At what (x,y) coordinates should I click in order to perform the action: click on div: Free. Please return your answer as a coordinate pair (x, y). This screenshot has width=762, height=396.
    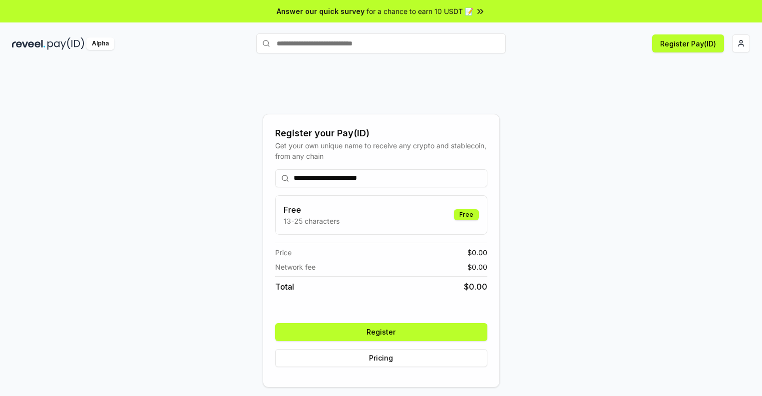
    Looking at the image, I should click on (467, 215).